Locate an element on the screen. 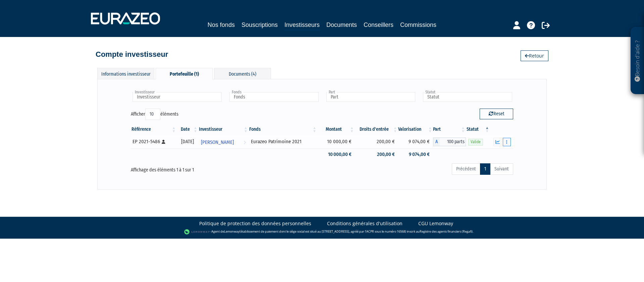  div: A - Eurazeo Patrimoine 2021 is located at coordinates (450, 142).